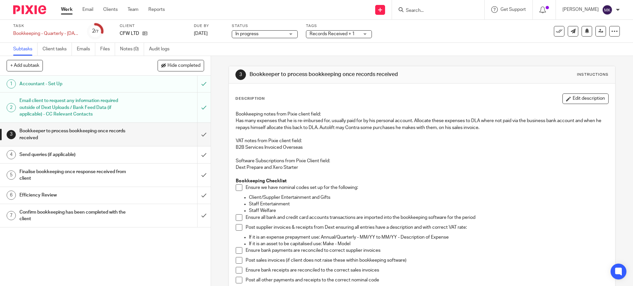  Describe the element at coordinates (247, 34) in the screenshot. I see `span: In progress` at that location.